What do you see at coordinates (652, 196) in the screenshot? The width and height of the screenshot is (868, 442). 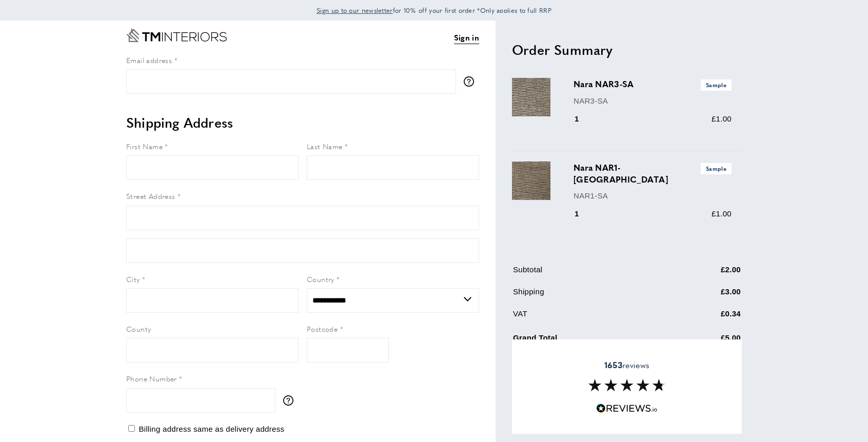 I see `p: NAR1-SA` at bounding box center [652, 196].